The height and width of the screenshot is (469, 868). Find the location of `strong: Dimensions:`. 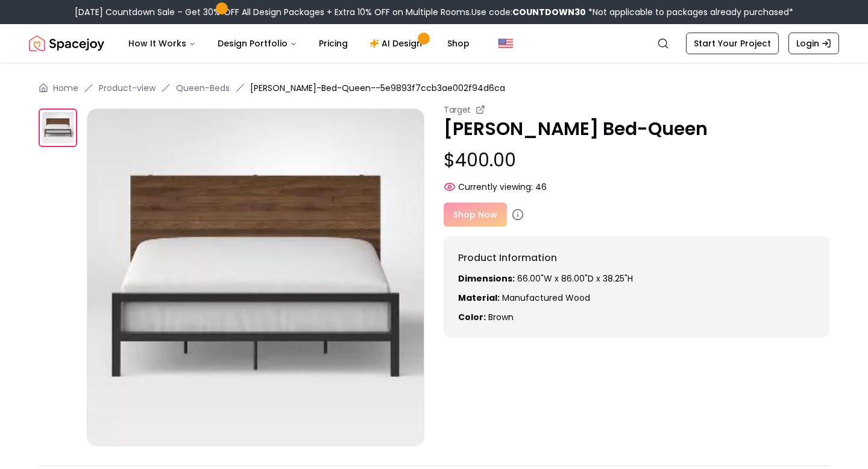

strong: Dimensions: is located at coordinates (487, 279).